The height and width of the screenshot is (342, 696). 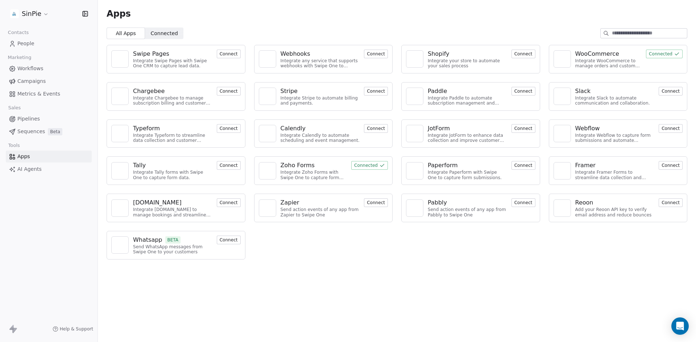 I want to click on div: Stripe, so click(x=289, y=91).